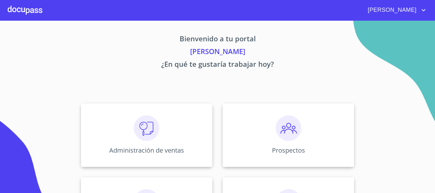 This screenshot has width=435, height=193. Describe the element at coordinates (289, 150) in the screenshot. I see `p: Prospectos` at that location.